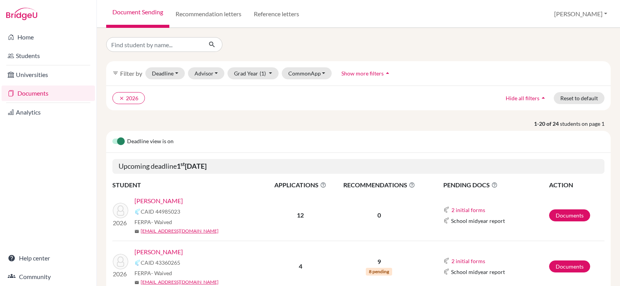 This screenshot has height=286, width=620. Describe the element at coordinates (362, 73) in the screenshot. I see `span: Show more filters` at that location.